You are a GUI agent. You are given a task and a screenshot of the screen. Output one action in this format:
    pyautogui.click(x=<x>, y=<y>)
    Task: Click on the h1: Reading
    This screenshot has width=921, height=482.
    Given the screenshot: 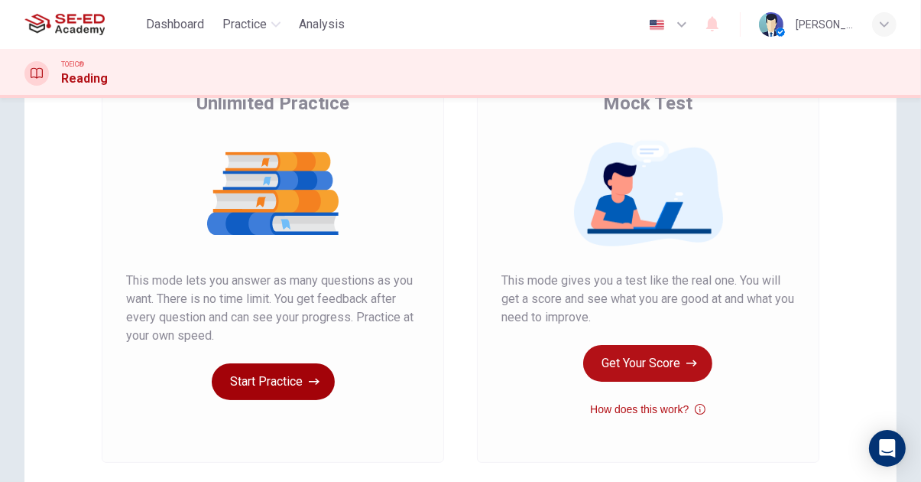 What is the action you would take?
    pyautogui.click(x=84, y=79)
    